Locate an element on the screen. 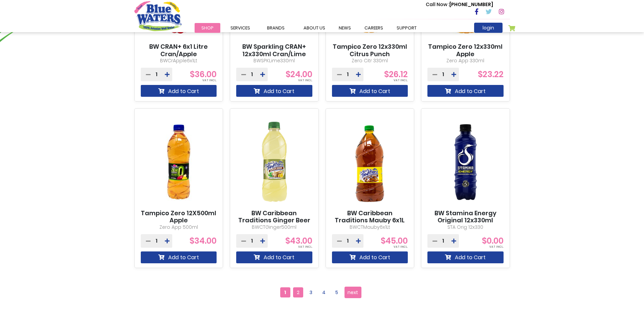 The image size is (644, 311). span: $43.00 is located at coordinates (299, 240).